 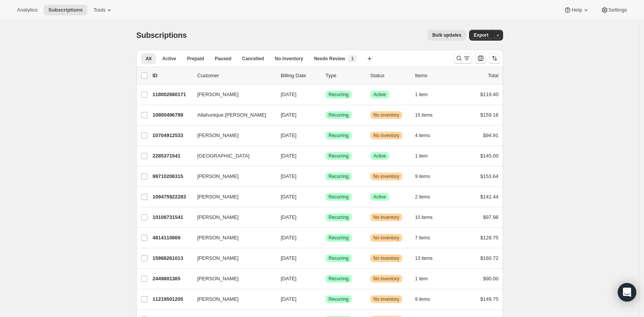 What do you see at coordinates (576, 10) in the screenshot?
I see `button: Help` at bounding box center [576, 10].